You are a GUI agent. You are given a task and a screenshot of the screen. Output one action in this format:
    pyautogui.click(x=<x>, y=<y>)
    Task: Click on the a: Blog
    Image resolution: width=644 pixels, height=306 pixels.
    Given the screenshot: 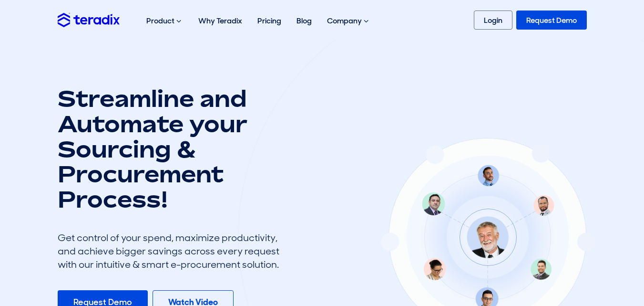 What is the action you would take?
    pyautogui.click(x=304, y=20)
    